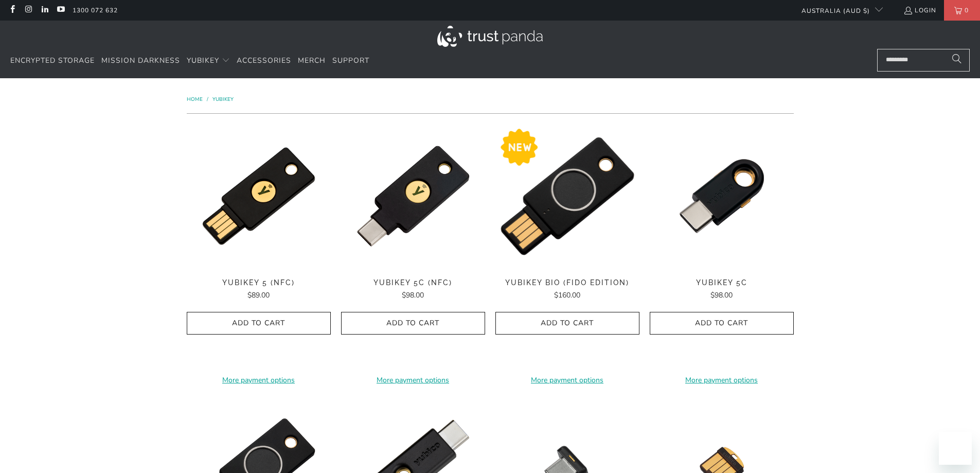 The image size is (980, 473). Describe the element at coordinates (413, 196) in the screenshot. I see `a: YubiKey 5C (NFC) - Trust Panda YubiKey 5C (NFC) - Trust Panda` at that location.